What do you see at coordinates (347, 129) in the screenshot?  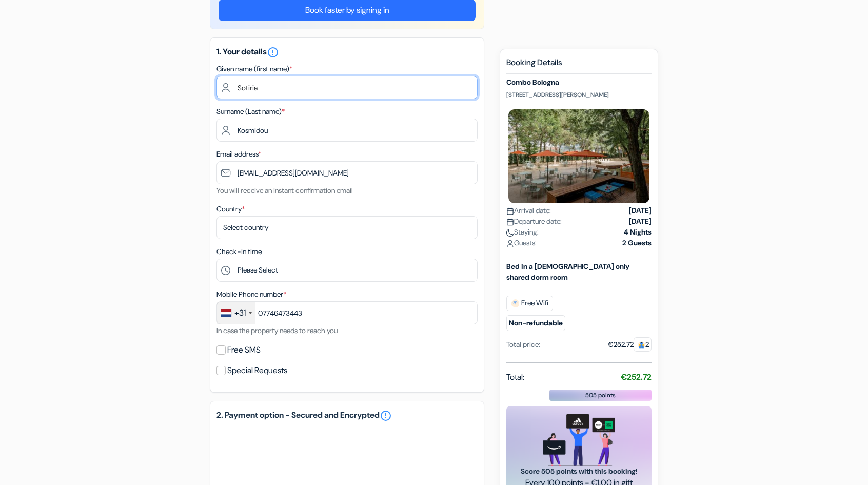 I see `input: Enter last name` at bounding box center [347, 129].